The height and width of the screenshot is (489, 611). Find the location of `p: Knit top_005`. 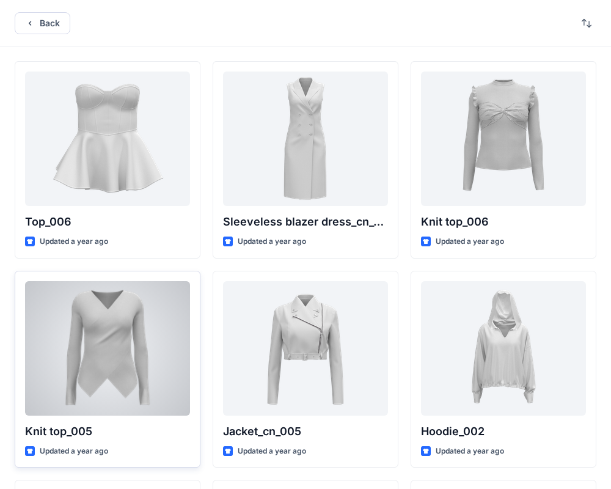

p: Knit top_005 is located at coordinates (108, 431).